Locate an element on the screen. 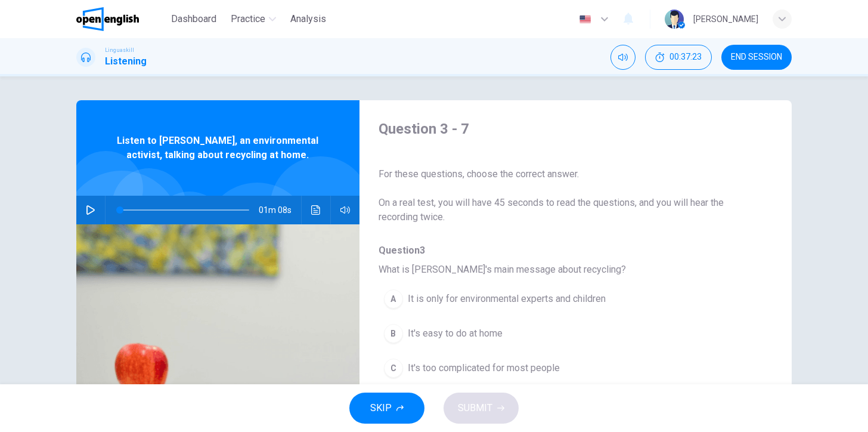  div: B is located at coordinates (394, 334).